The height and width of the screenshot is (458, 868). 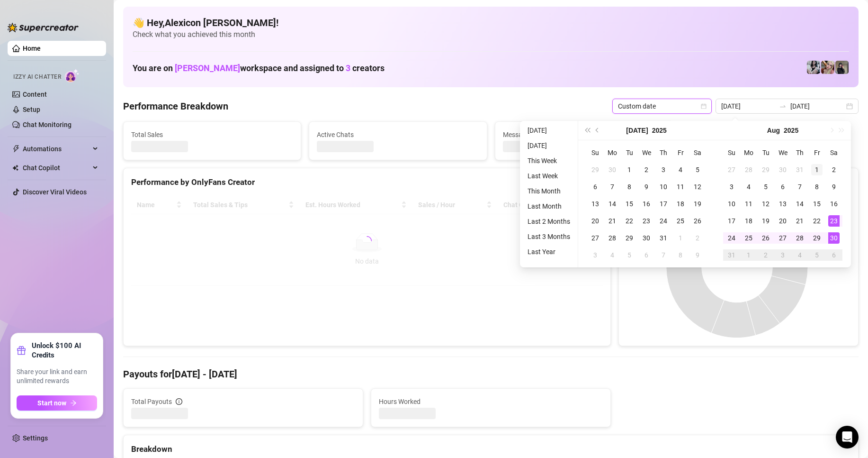 I want to click on td: 2025-08-30, so click(x=835, y=238).